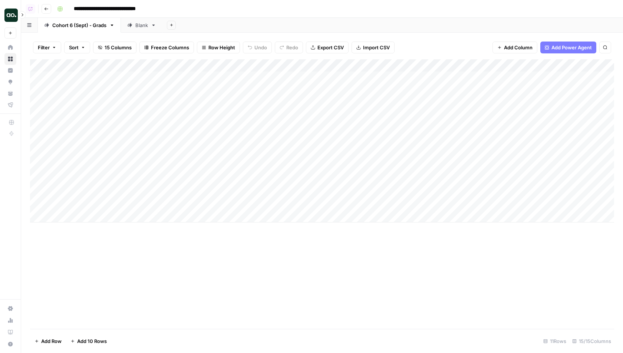  Describe the element at coordinates (10, 15) in the screenshot. I see `button: Workspace: AirOps Builders` at that location.